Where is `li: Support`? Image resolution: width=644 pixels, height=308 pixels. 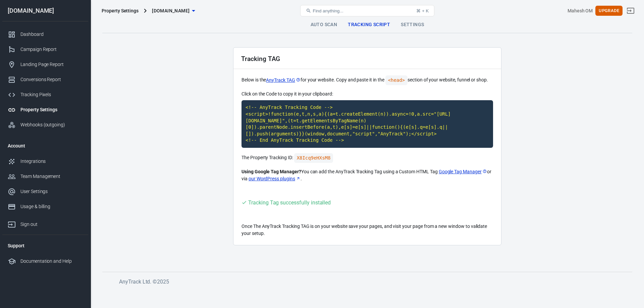
li: Support is located at coordinates (45, 246).